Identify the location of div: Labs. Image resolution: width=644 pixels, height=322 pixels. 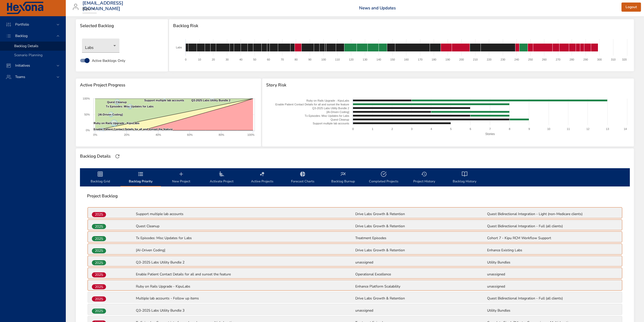
(101, 46).